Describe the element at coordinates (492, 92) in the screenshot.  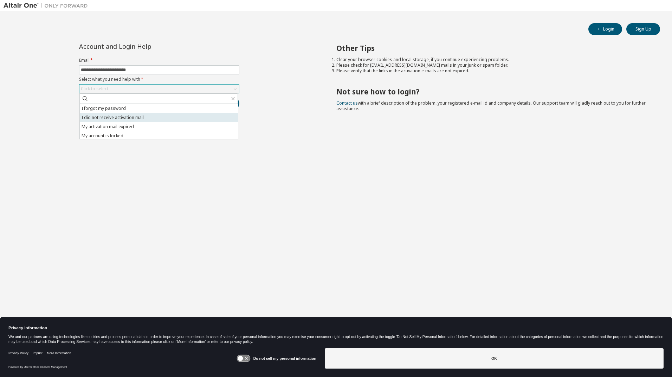
I see `h2: Not sure how to login?` at that location.